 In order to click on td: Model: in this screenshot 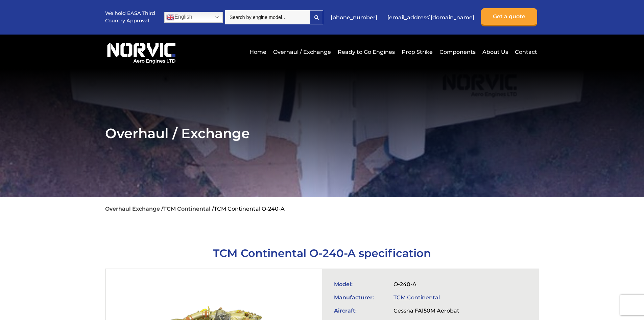, I will do `click(360, 284)`.